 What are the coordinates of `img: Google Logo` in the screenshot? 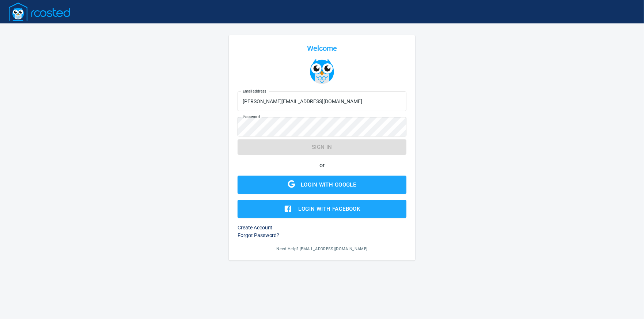 It's located at (292, 184).